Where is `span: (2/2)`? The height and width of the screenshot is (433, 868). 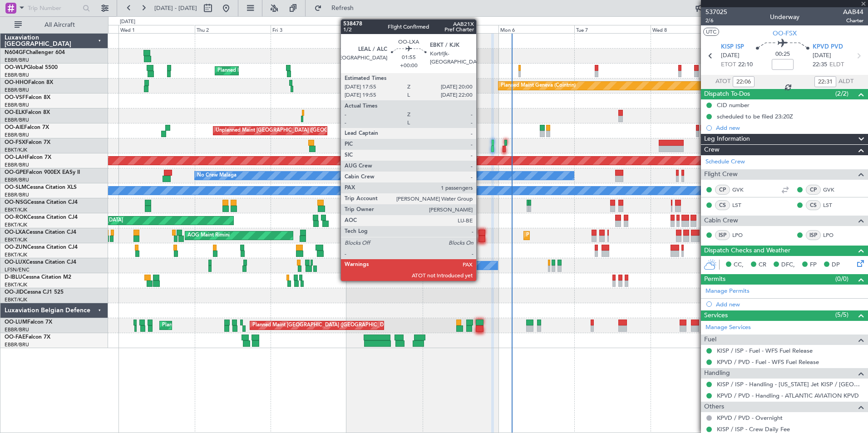 span: (2/2) is located at coordinates (842, 93).